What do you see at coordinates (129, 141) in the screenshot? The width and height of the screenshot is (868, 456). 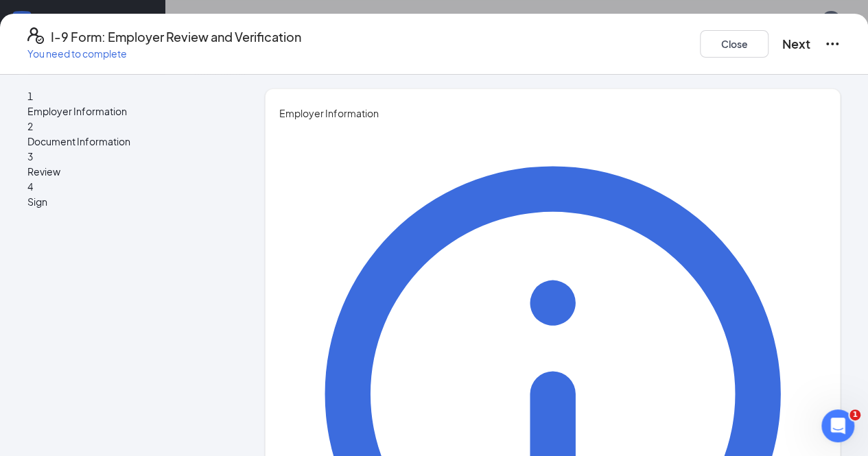 I see `span: Document Information` at bounding box center [129, 141].